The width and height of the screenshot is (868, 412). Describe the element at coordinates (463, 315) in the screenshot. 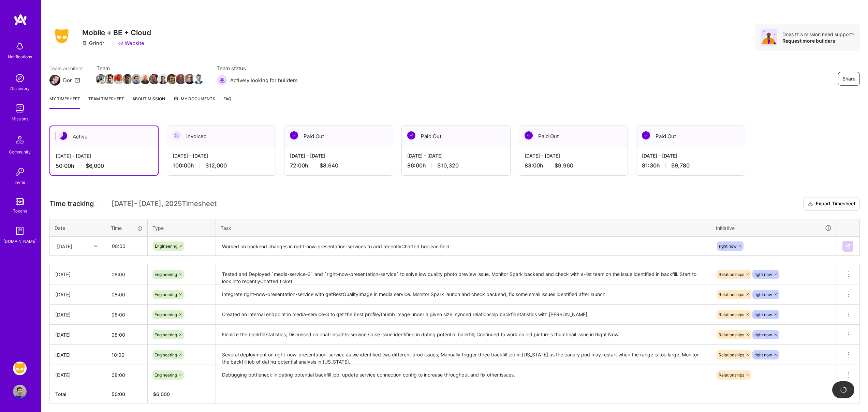

I see `textarea: Created an internal endpoint in media-service-3 to get the best profile/thumb image under a given...` at that location.